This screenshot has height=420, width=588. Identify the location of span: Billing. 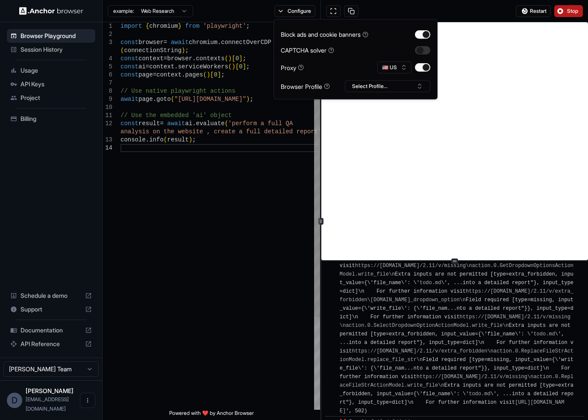
(56, 119).